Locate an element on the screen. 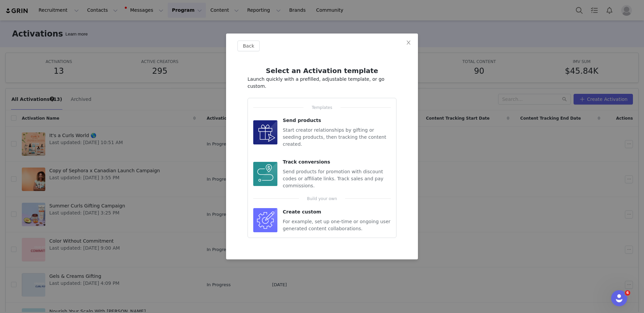 Image resolution: width=644 pixels, height=313 pixels. span: Build your own is located at coordinates (322, 198).